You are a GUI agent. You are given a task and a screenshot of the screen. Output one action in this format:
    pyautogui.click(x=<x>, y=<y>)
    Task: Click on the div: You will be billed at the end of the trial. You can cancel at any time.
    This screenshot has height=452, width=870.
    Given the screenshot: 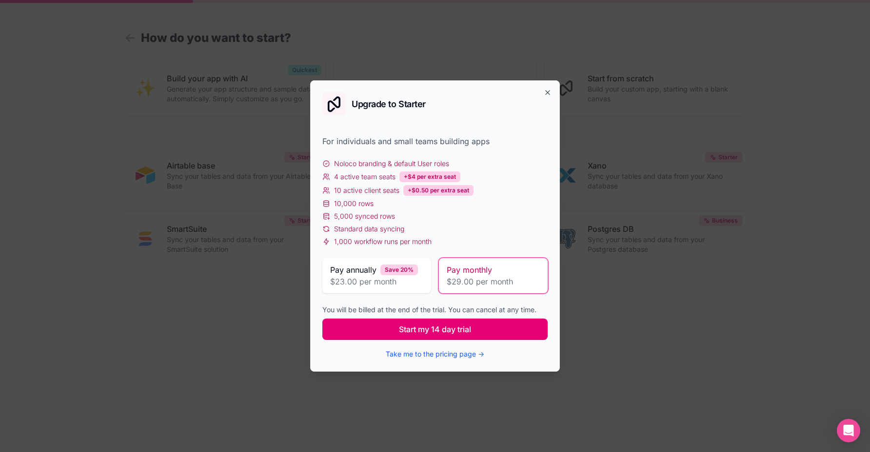 What is the action you would take?
    pyautogui.click(x=435, y=310)
    